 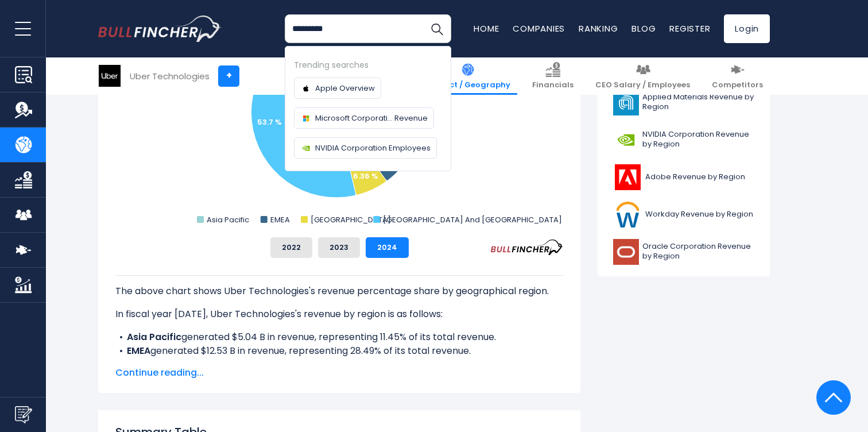 I want to click on a: Register, so click(x=690, y=28).